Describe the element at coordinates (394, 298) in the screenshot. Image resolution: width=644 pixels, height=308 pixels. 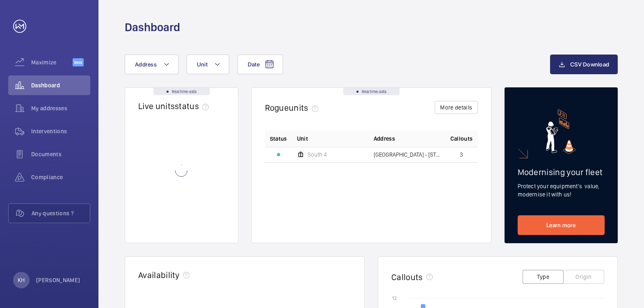
I see `text: 12` at that location.